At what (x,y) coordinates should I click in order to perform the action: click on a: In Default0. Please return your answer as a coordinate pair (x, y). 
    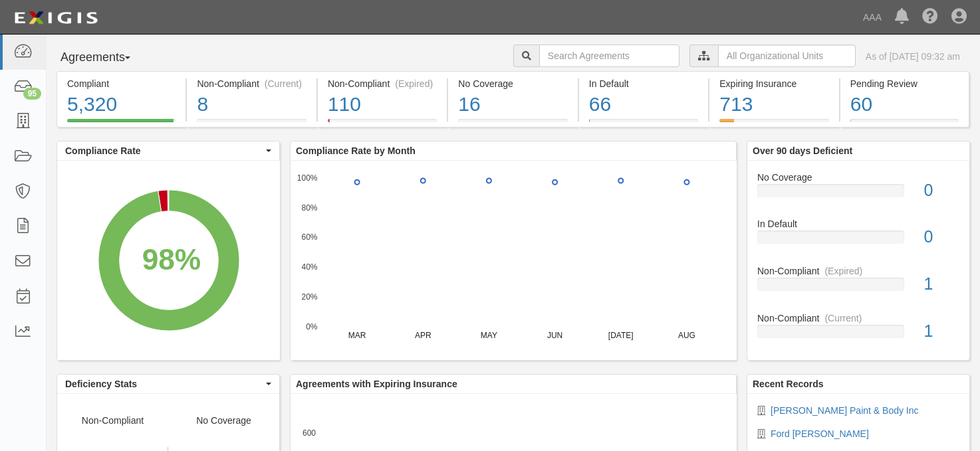
    Looking at the image, I should click on (858, 240).